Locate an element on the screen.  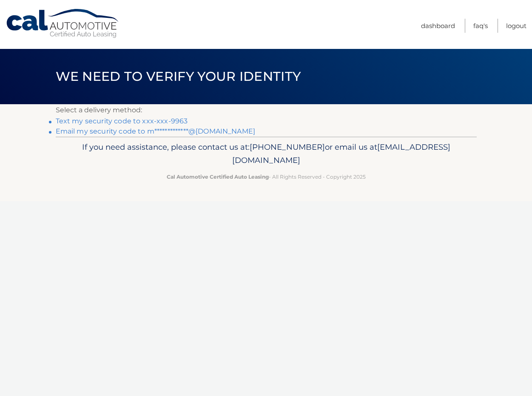
a: FAQ's is located at coordinates (481, 25).